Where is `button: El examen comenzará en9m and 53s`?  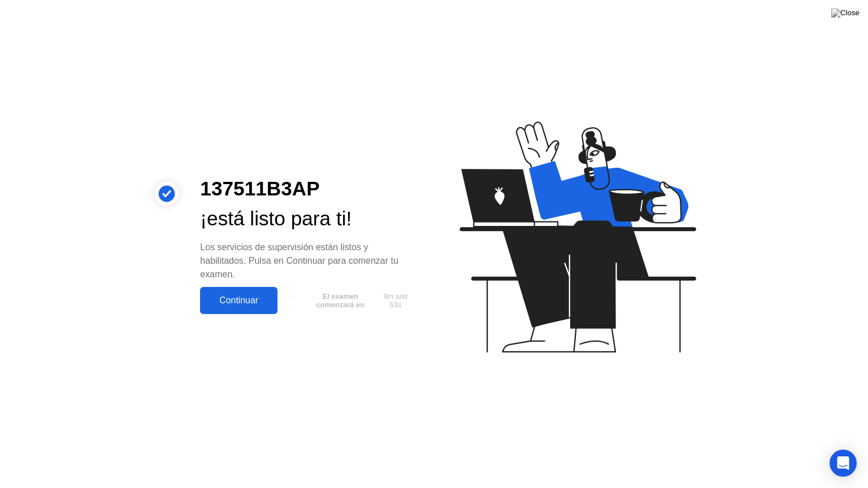
button: El examen comenzará en9m and 53s is located at coordinates (349, 300).